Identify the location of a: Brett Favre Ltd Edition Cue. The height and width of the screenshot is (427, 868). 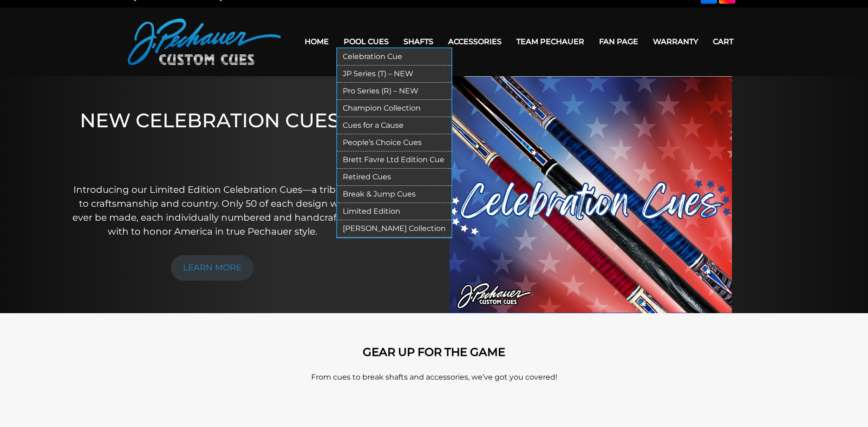
(394, 160).